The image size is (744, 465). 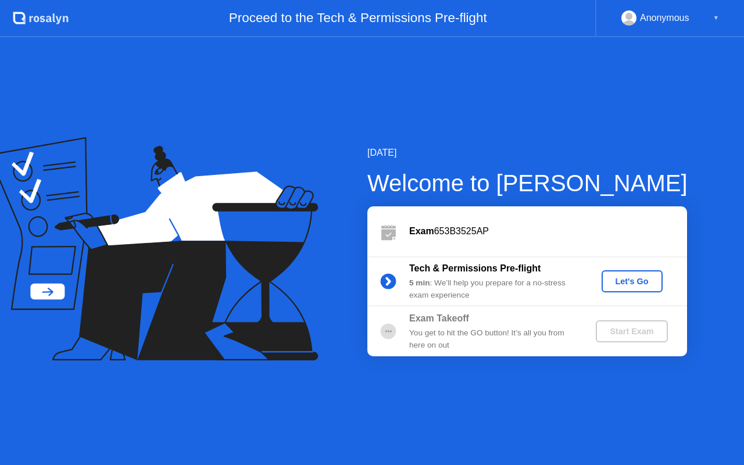 What do you see at coordinates (665, 18) in the screenshot?
I see `div: Anonymous` at bounding box center [665, 18].